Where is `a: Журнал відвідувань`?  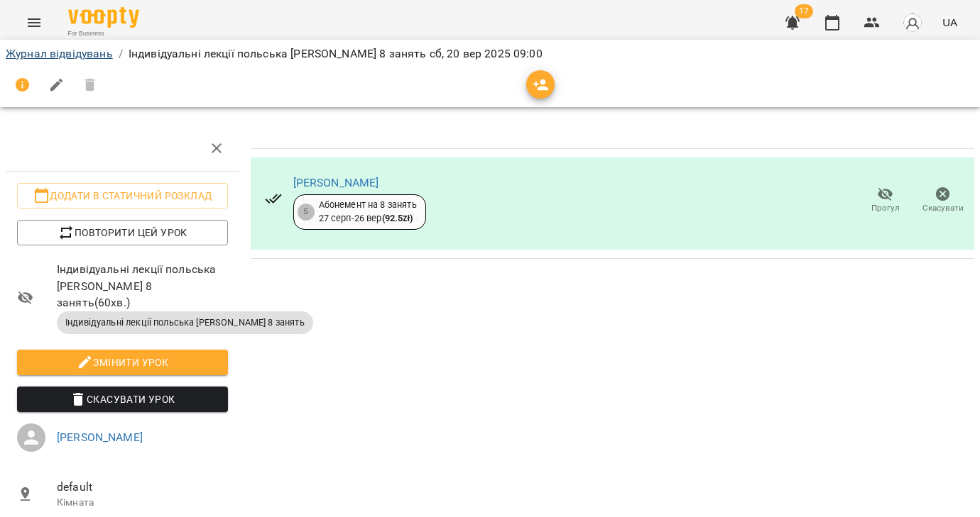 a: Журнал відвідувань is located at coordinates (59, 53).